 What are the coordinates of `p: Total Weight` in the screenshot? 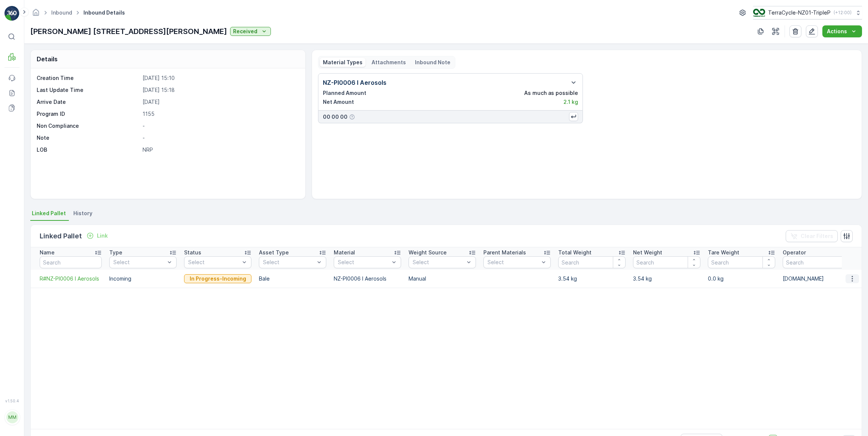 It's located at (575, 253).